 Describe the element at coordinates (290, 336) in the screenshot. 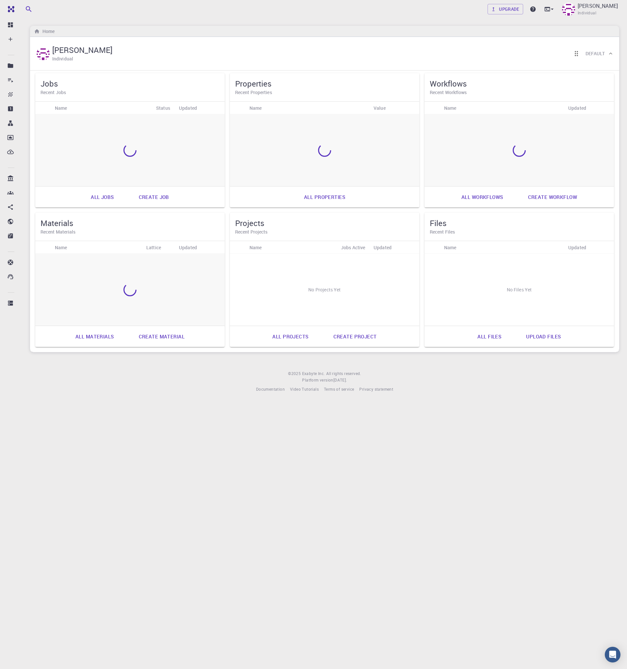

I see `a: All projects` at that location.